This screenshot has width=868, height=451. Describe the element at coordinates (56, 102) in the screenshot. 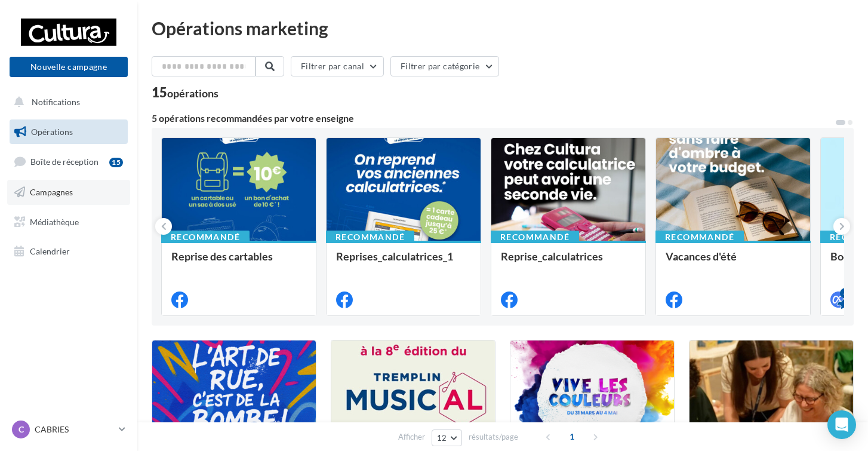

I see `span: Notifications` at that location.